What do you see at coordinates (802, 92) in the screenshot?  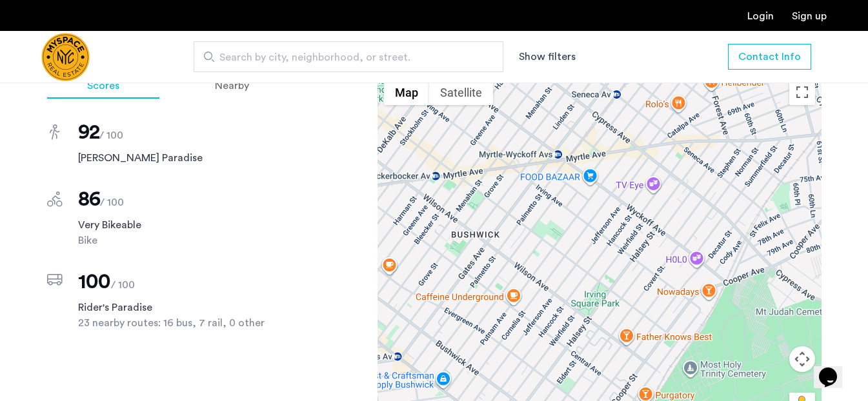 I see `button: Toggle fullscreen view` at bounding box center [802, 92].